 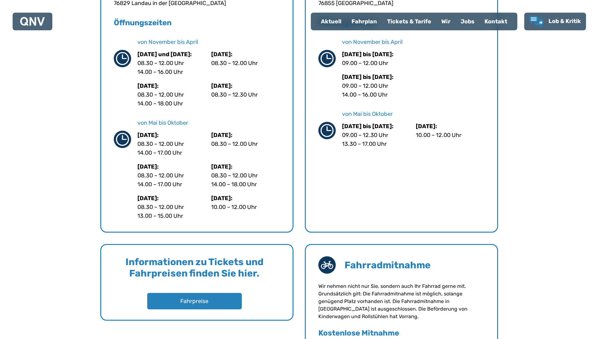 What do you see at coordinates (377, 139) in the screenshot?
I see `p: 09.00 – 12.30 Uhr 13.30 – 17.00 Uhr` at bounding box center [377, 139].